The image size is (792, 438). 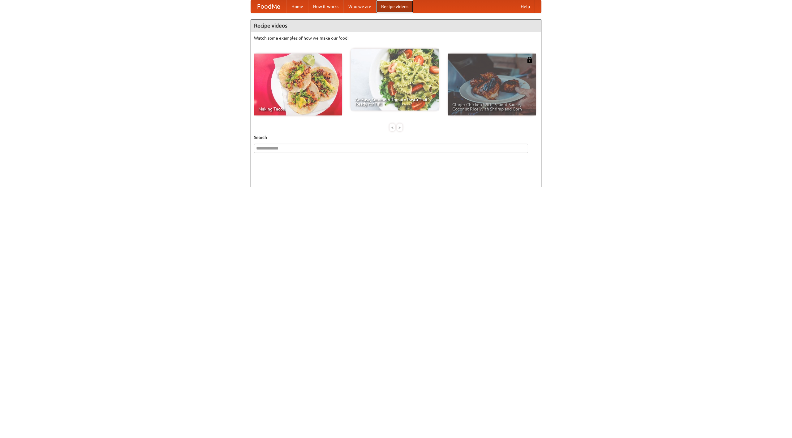 I want to click on a: An Easy, Summery Tomato Pasta That's Ready for Fall, so click(x=395, y=80).